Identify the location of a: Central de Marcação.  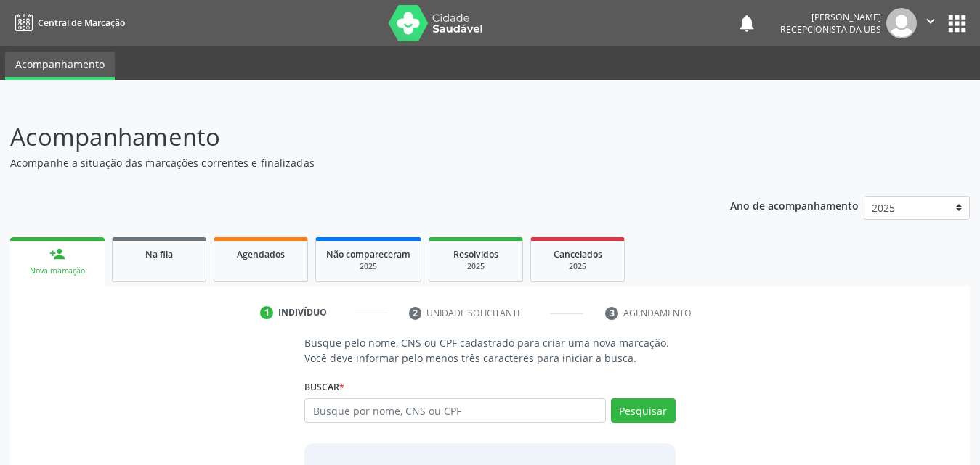
(68, 23).